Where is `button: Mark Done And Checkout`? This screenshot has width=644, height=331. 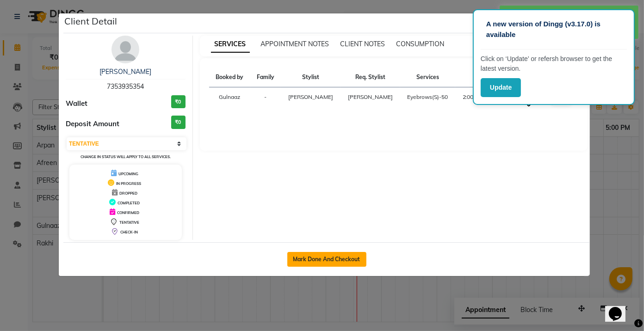 button: Mark Done And Checkout is located at coordinates (327, 259).